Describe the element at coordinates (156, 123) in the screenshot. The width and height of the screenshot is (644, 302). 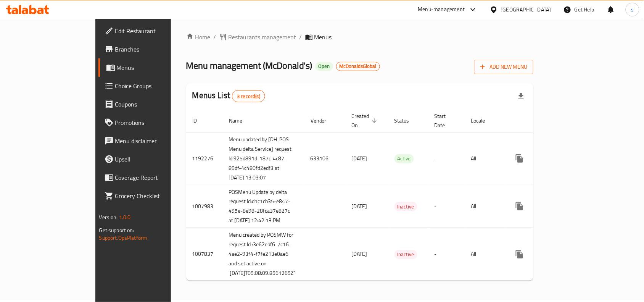
I see `span: Promotions` at that location.